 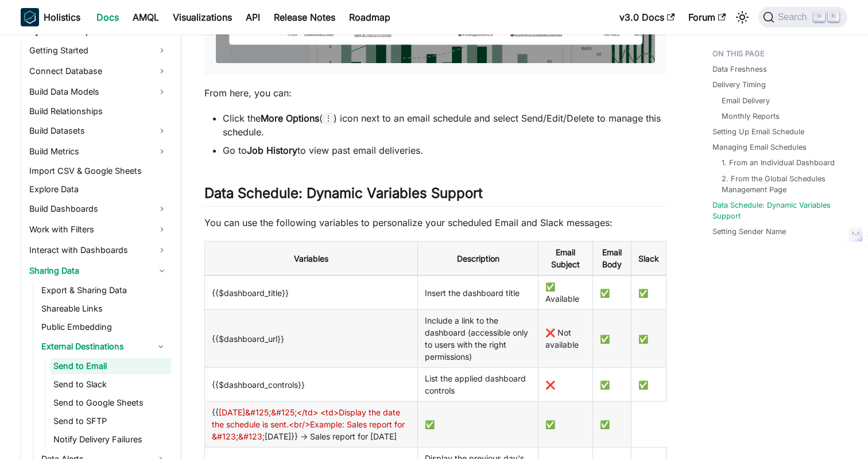 I want to click on th: Email Body, so click(x=611, y=259).